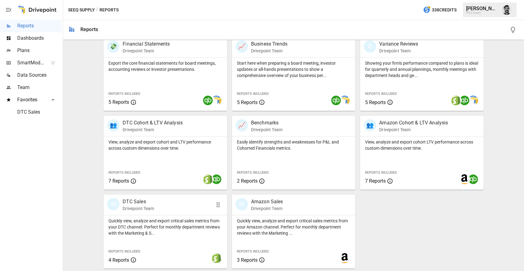 The height and width of the screenshot is (271, 524). Describe the element at coordinates (138, 202) in the screenshot. I see `p: DTC Sales` at that location.